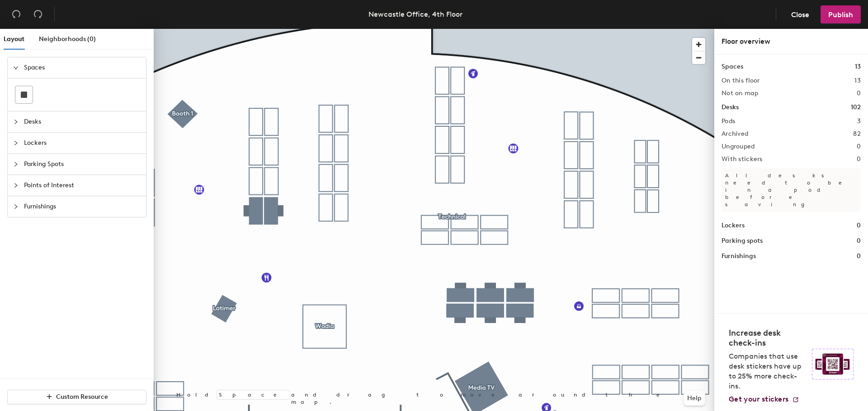  Describe the element at coordinates (415, 14) in the screenshot. I see `div: Newcastle Office, 4th Floor` at that location.